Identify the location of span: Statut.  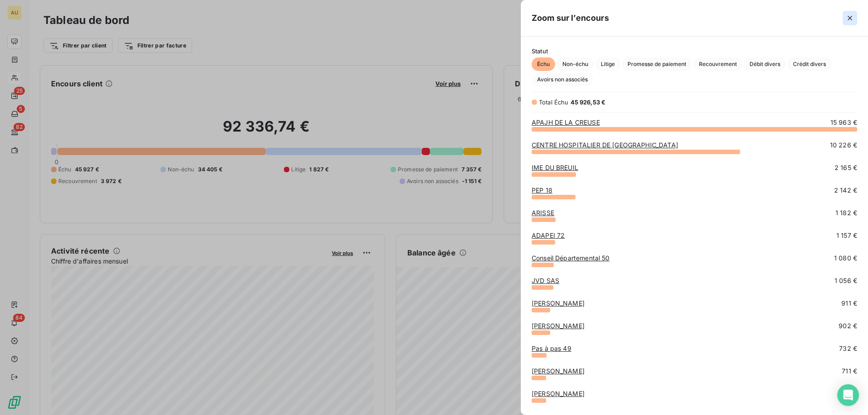
(694, 51).